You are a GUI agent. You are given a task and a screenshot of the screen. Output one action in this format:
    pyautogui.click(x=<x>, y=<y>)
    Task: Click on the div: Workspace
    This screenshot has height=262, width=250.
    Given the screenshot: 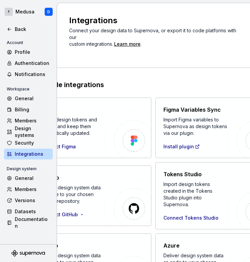 What is the action you would take?
    pyautogui.click(x=18, y=89)
    